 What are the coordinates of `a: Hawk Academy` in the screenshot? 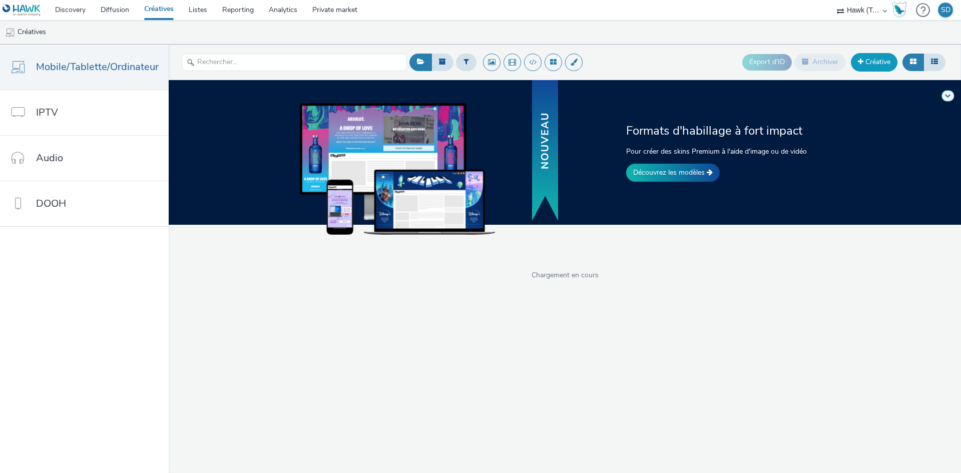 It's located at (902, 10).